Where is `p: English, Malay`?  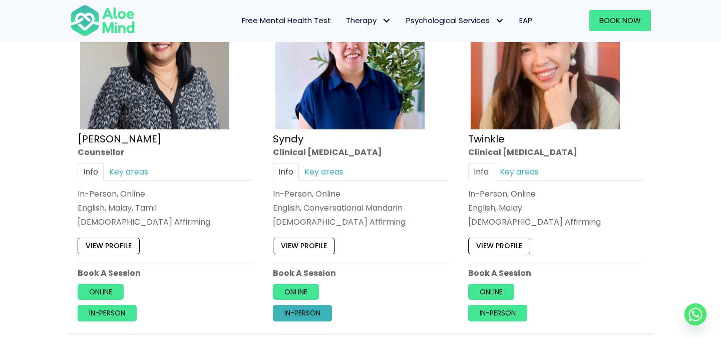 p: English, Malay is located at coordinates (556, 207).